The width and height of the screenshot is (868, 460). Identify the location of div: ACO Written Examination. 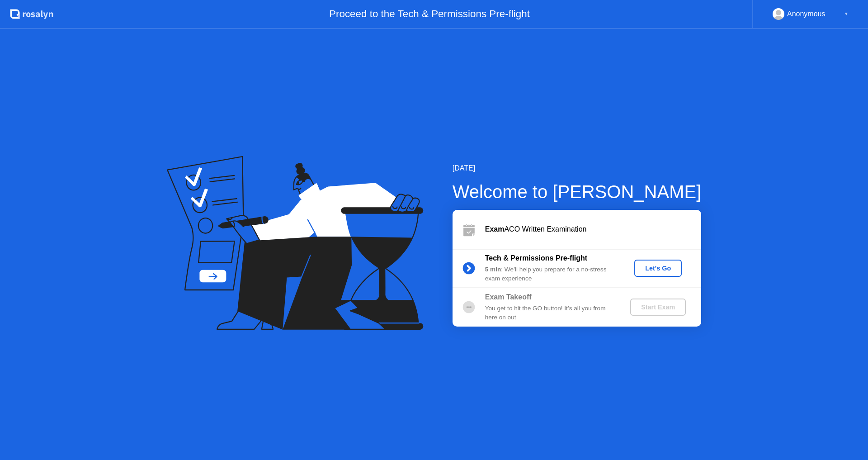
(593, 229).